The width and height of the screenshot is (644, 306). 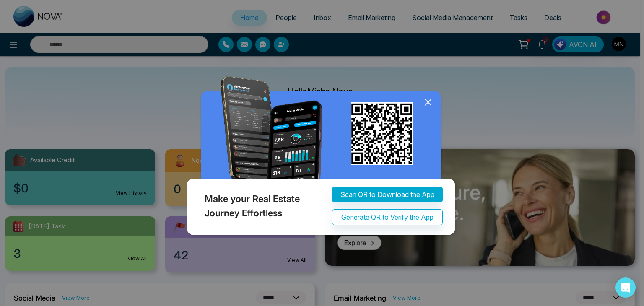 I want to click on div: Make your Real Estate Journey Effortless, so click(x=253, y=206).